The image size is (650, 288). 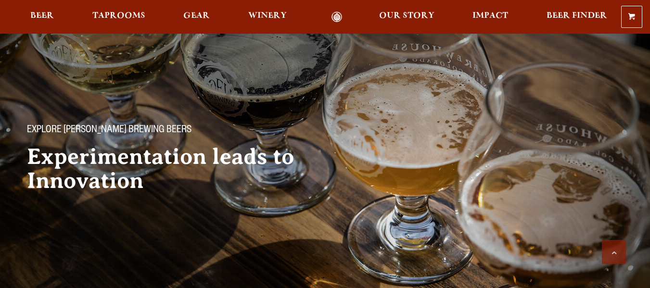 I want to click on span: Winery, so click(x=268, y=16).